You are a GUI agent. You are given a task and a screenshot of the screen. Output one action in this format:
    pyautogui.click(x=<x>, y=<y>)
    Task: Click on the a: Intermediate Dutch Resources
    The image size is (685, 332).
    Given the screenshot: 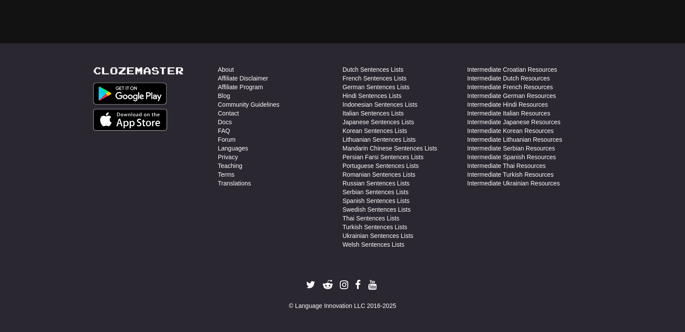 What is the action you would take?
    pyautogui.click(x=508, y=78)
    